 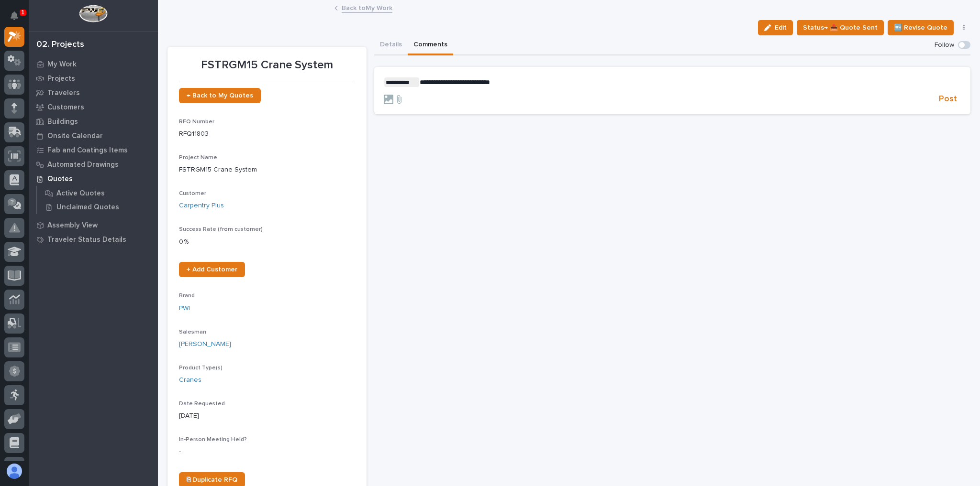 What do you see at coordinates (192, 194) in the screenshot?
I see `span: Customer` at bounding box center [192, 194].